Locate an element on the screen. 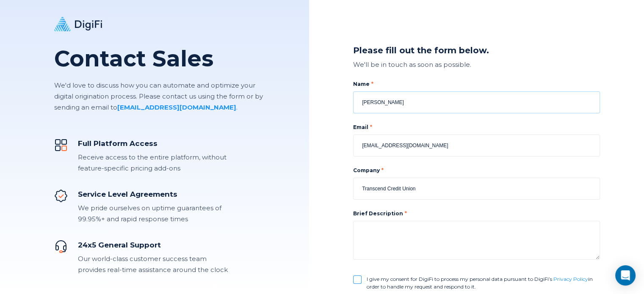 The image size is (644, 294). div: We'll be in touch as soon as possible. is located at coordinates (477, 65).